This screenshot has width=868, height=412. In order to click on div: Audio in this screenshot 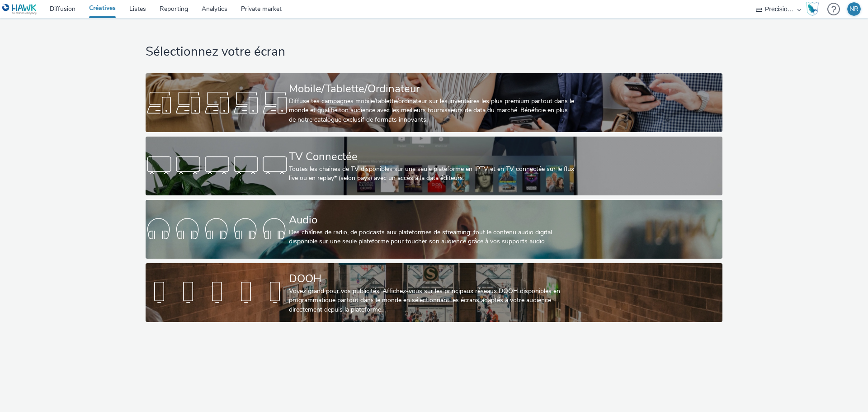, I will do `click(432, 220)`.